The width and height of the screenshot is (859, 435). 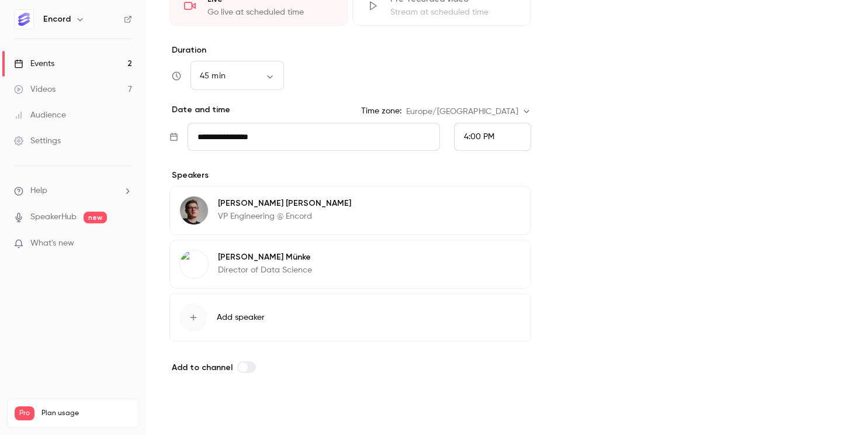 What do you see at coordinates (53, 217) in the screenshot?
I see `a: SpeakerHub` at bounding box center [53, 217].